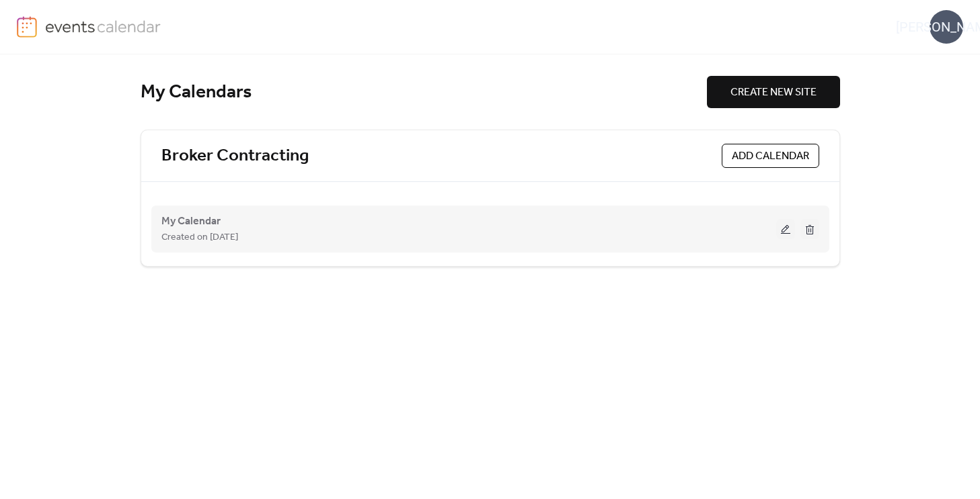  I want to click on span: CREATE NEW SITE, so click(773, 93).